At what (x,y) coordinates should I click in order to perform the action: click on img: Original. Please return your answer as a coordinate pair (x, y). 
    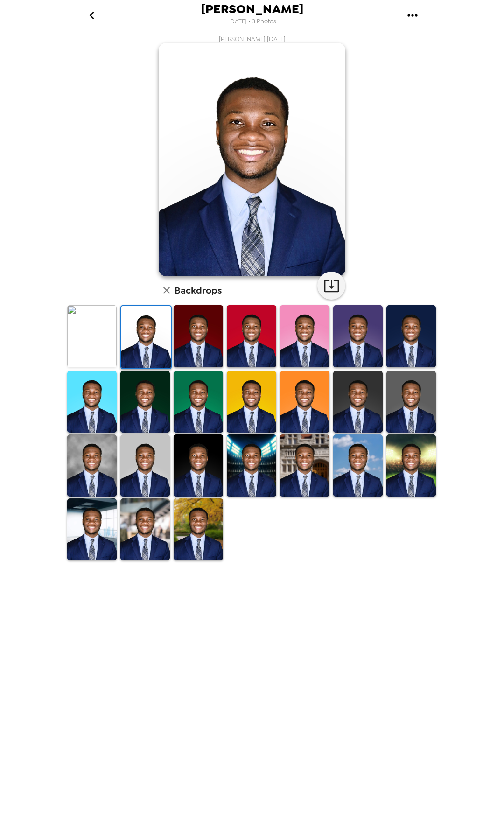
    Looking at the image, I should click on (92, 336).